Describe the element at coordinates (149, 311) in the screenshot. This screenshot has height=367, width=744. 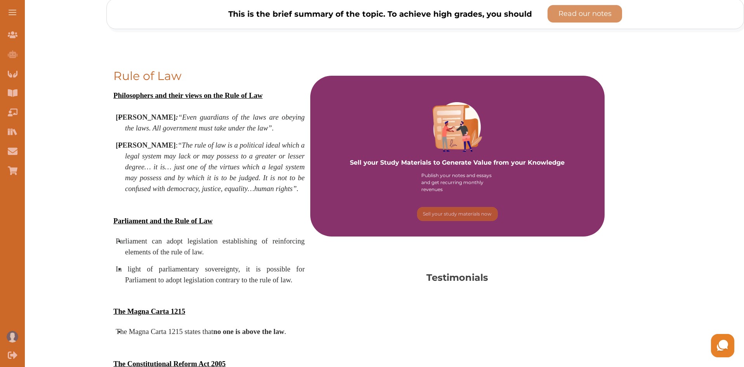
I see `u: The Magna Carta 1215` at that location.